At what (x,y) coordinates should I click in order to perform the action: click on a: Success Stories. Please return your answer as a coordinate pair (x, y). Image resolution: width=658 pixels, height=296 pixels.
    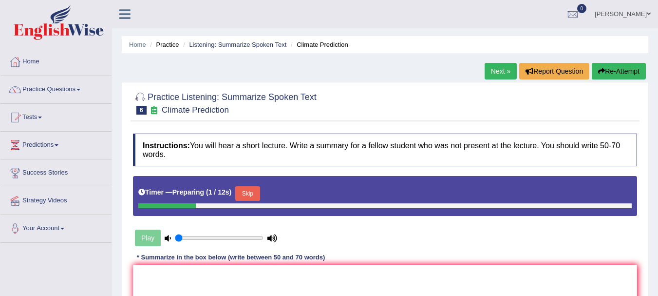
    Looking at the image, I should click on (56, 172).